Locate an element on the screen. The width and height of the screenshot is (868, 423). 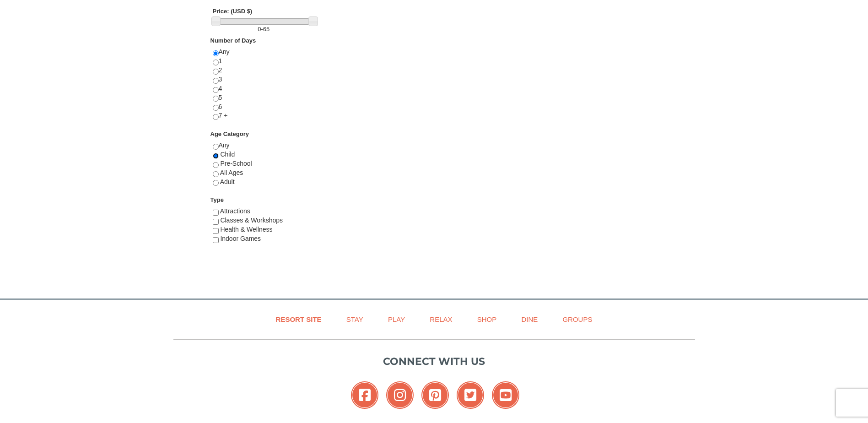
strong: Type is located at coordinates (217, 200).